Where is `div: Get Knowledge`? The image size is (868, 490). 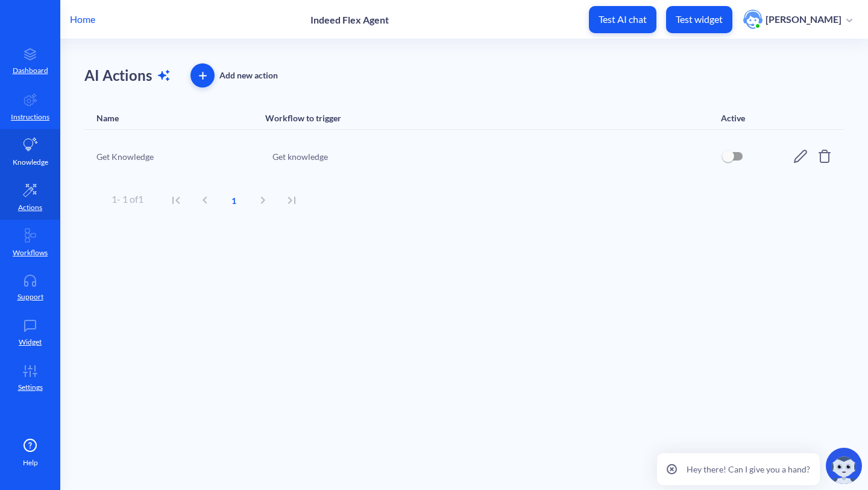 div: Get Knowledge is located at coordinates (181, 156).